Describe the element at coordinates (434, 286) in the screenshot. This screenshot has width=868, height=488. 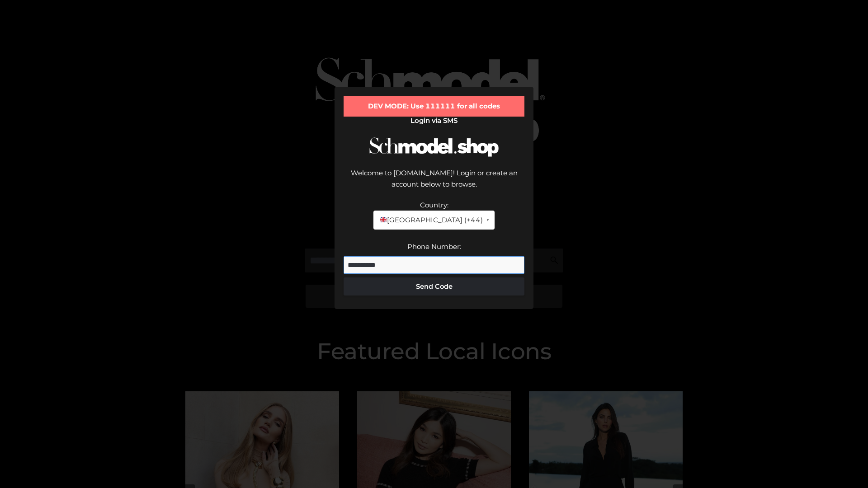
I see `button: Send Code` at that location.